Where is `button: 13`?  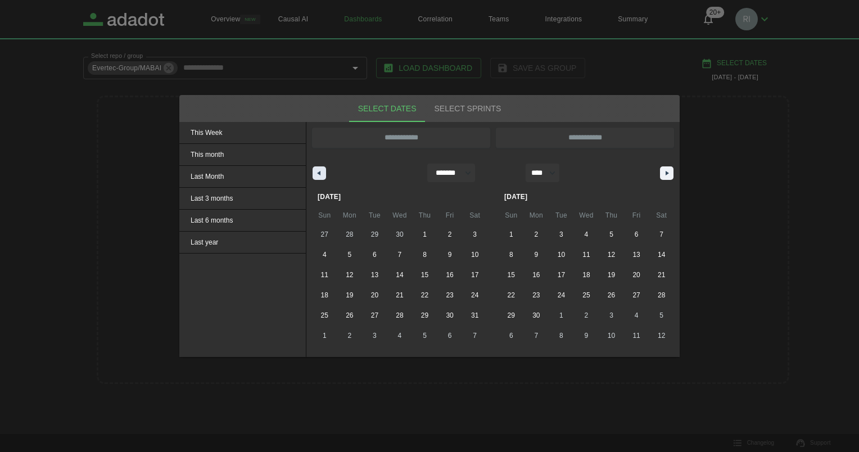 button: 13 is located at coordinates (374, 275).